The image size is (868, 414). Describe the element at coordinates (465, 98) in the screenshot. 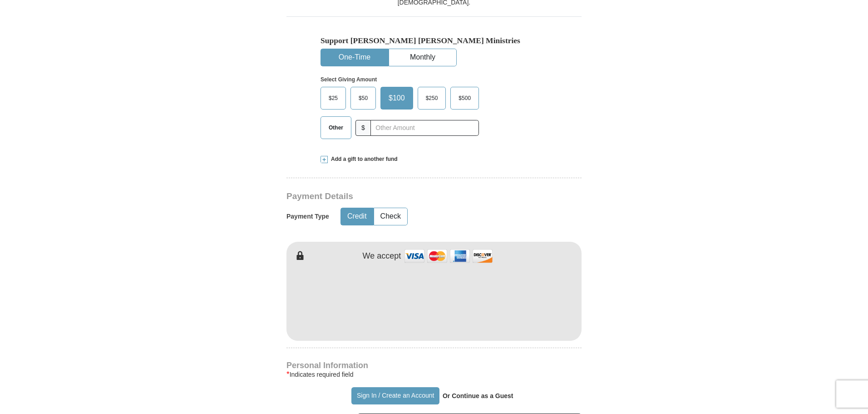

I see `span: $500` at that location.